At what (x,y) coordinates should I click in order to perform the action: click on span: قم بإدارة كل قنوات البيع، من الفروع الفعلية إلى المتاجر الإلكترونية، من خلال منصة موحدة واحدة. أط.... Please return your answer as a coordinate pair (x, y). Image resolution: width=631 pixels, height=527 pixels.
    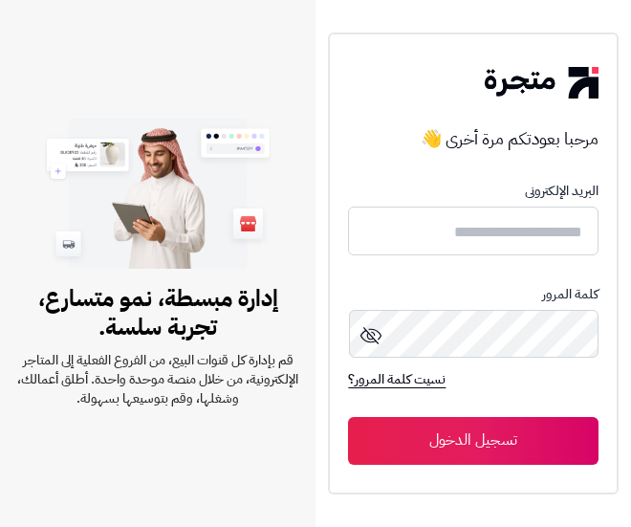
    Looking at the image, I should click on (158, 380).